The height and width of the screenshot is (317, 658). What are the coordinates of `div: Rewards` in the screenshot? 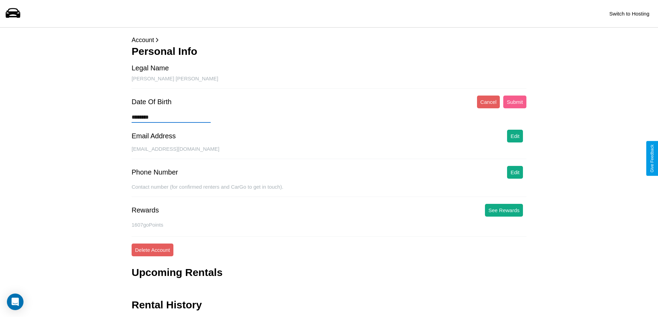 It's located at (145, 210).